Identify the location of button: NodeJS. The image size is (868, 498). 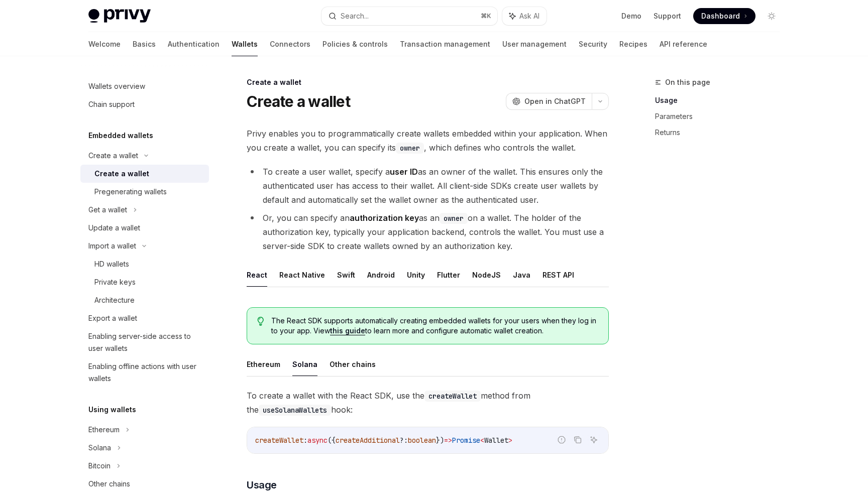
(486, 275).